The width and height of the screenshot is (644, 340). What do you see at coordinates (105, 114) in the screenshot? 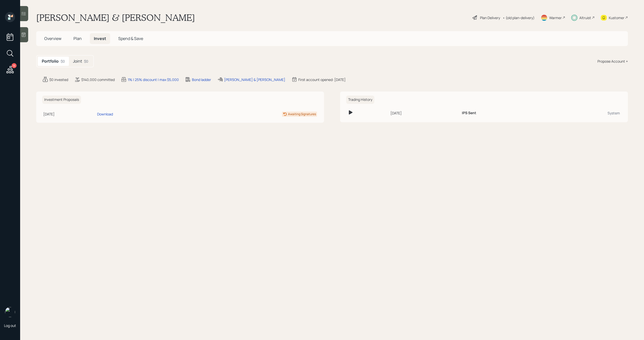
I see `div: Download` at bounding box center [105, 114].